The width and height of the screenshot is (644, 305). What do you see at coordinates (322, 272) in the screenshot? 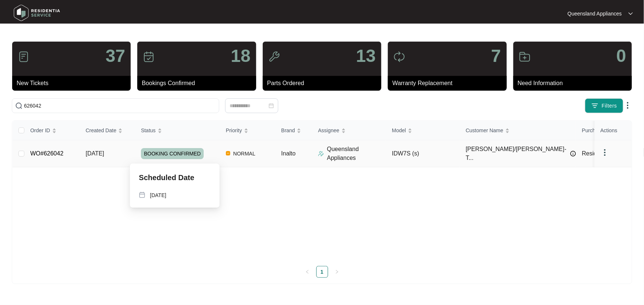
I see `li: 1` at bounding box center [322, 272].